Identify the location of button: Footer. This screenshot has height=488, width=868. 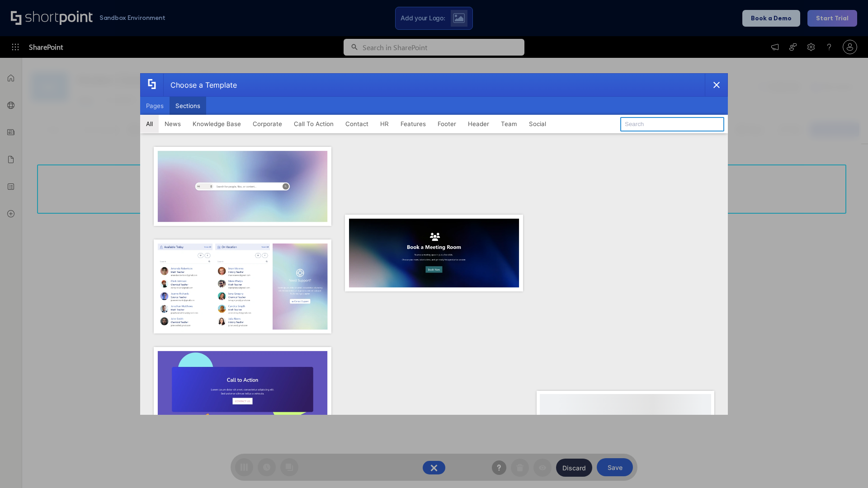
(446, 124).